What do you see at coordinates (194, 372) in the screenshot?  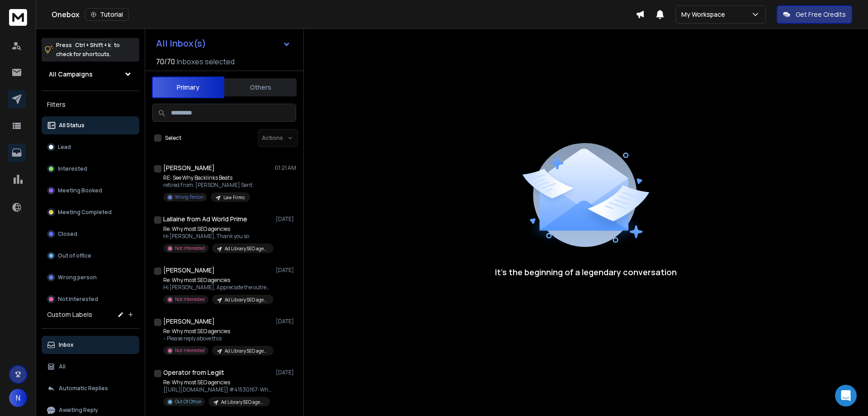 I see `h1: Operator from Legiit` at bounding box center [194, 372].